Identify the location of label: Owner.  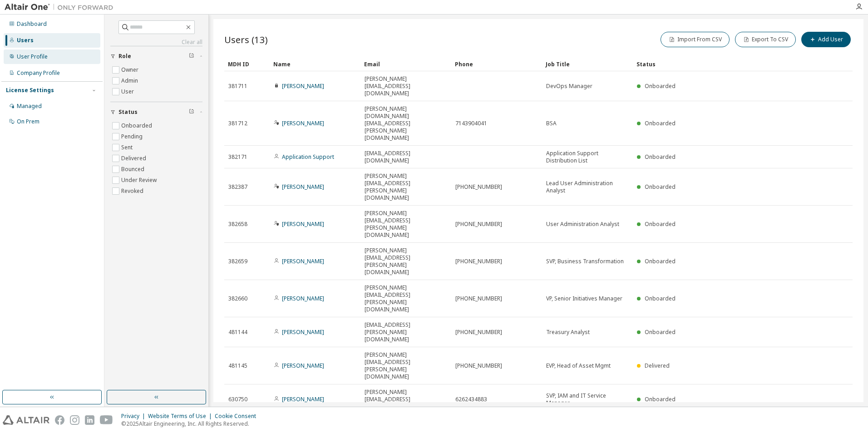
(131, 70).